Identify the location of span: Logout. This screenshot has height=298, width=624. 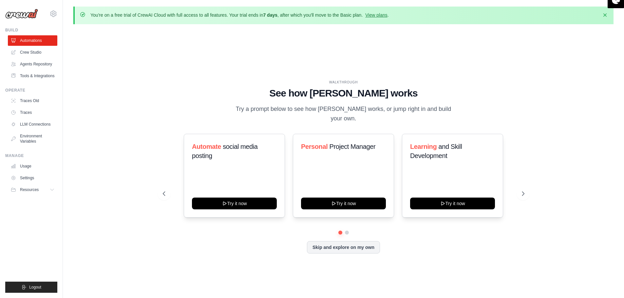
(35, 288).